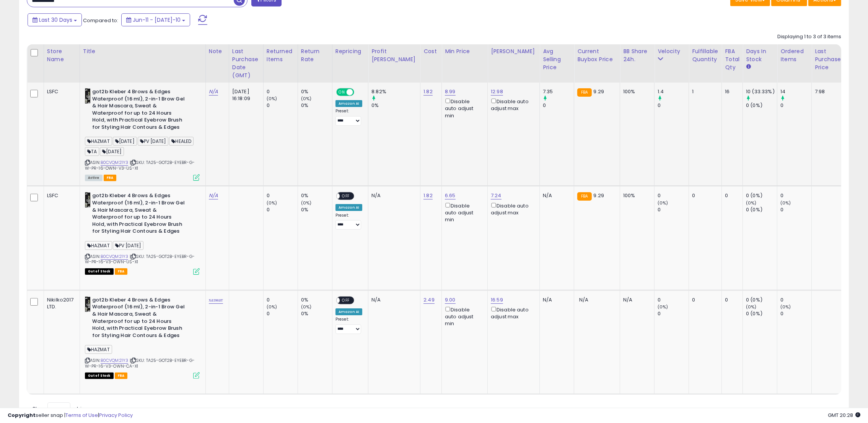 The height and width of the screenshot is (423, 868). What do you see at coordinates (139, 364) in the screenshot?
I see `span: | SKU: TA25-GOT2B-EYEBR-G-W-PR-16-V3-OWN-CA-X1` at bounding box center [139, 364].